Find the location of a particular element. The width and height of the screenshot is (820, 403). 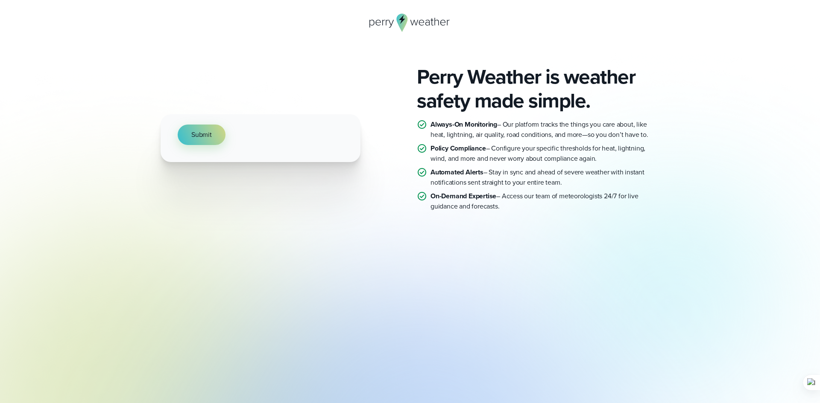

p: – Our platform tracks the things you care about, like heat, lightning, air quality, road conditio... is located at coordinates (545, 130).